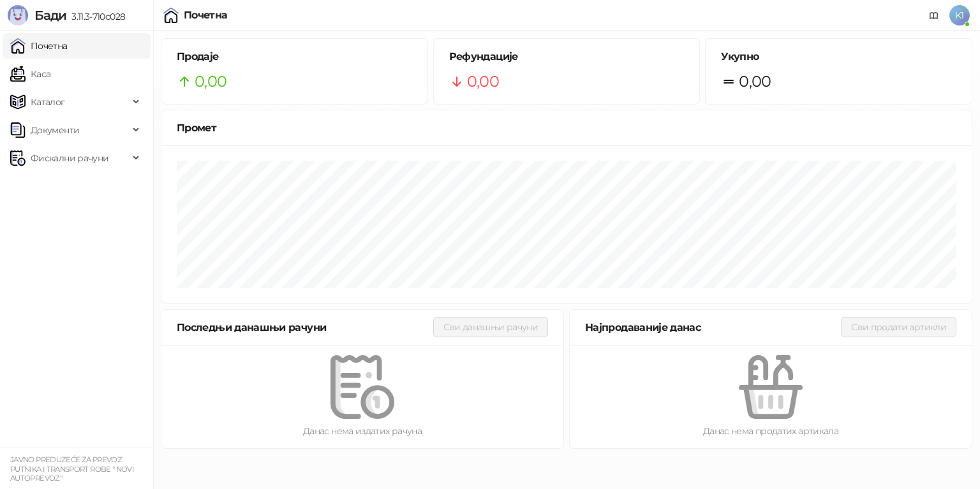  Describe the element at coordinates (205, 15) in the screenshot. I see `div: Почетна` at that location.